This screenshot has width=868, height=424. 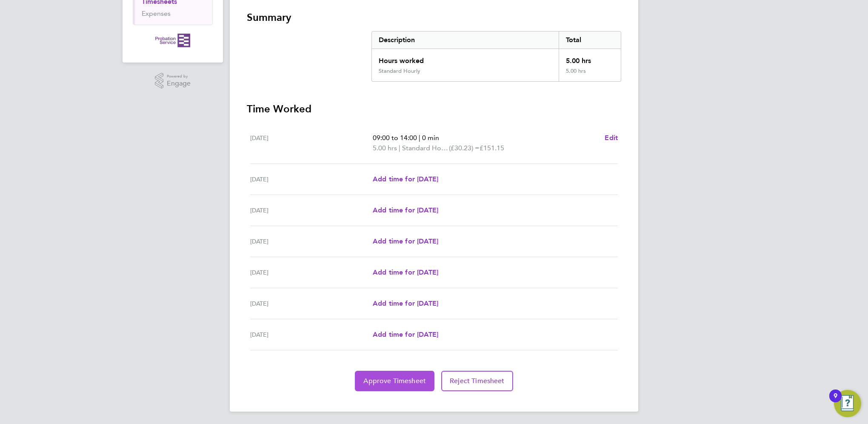 I want to click on div: Hours worked, so click(x=465, y=59).